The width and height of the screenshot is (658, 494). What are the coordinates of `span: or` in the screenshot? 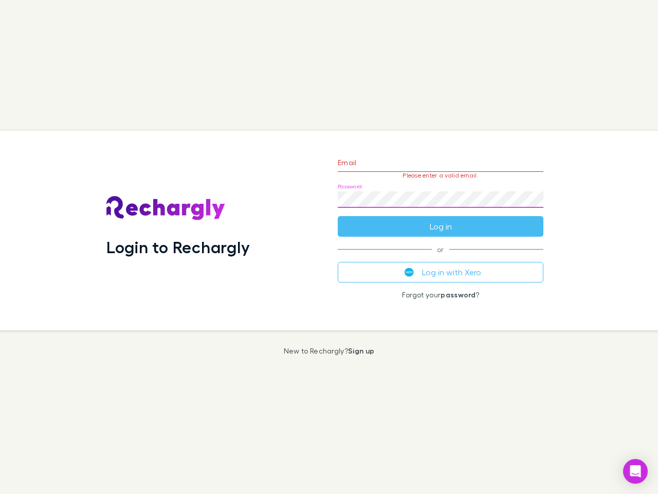 It's located at (441, 249).